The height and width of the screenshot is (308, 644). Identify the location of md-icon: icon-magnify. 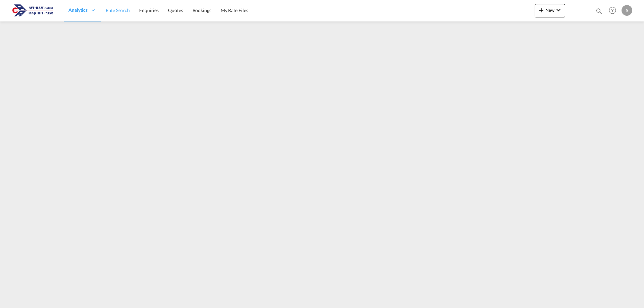
(599, 11).